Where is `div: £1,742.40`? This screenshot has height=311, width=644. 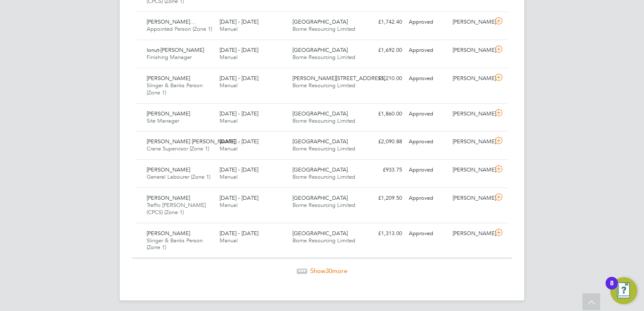
div: £1,742.40 is located at coordinates (384, 22).